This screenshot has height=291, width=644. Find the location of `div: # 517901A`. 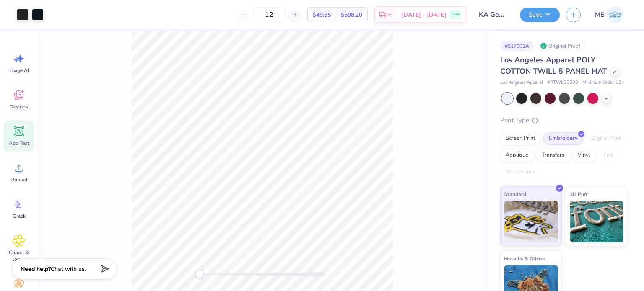

div: # 517901A is located at coordinates (517, 46).